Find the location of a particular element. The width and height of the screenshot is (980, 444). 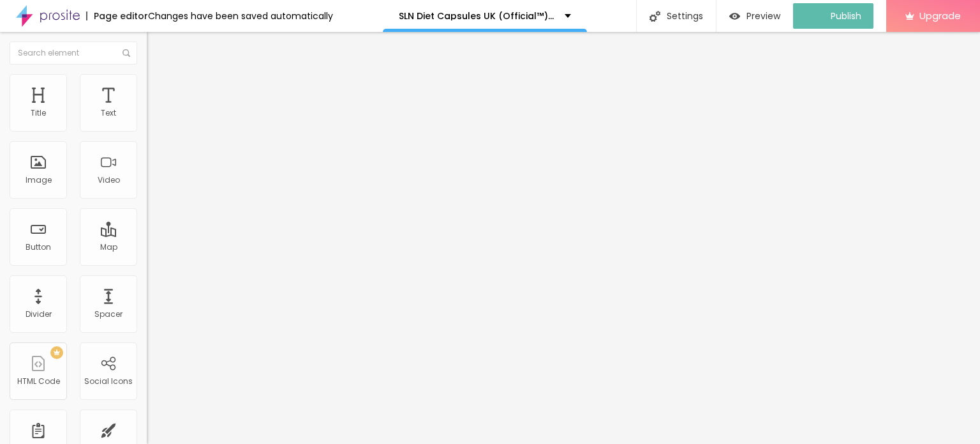

div: Video is located at coordinates (109, 180).